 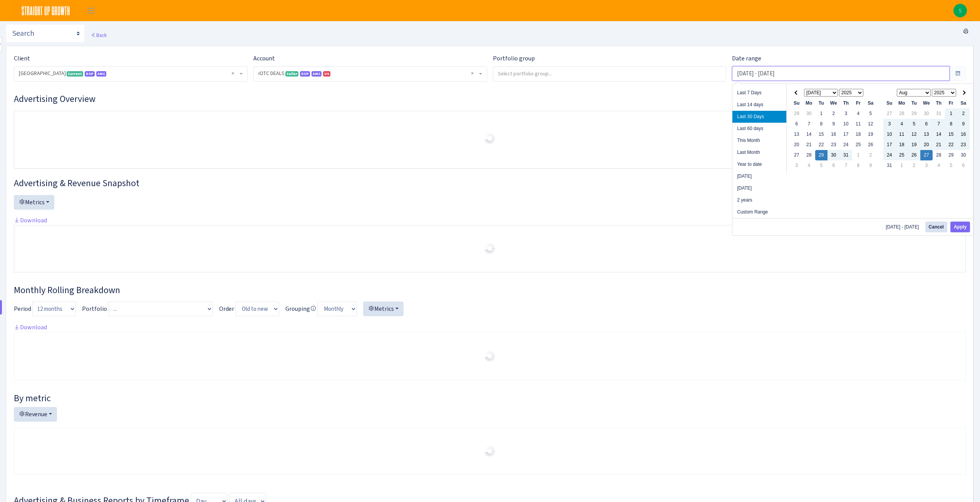 What do you see at coordinates (759, 212) in the screenshot?
I see `li: Custom Range` at bounding box center [759, 212].